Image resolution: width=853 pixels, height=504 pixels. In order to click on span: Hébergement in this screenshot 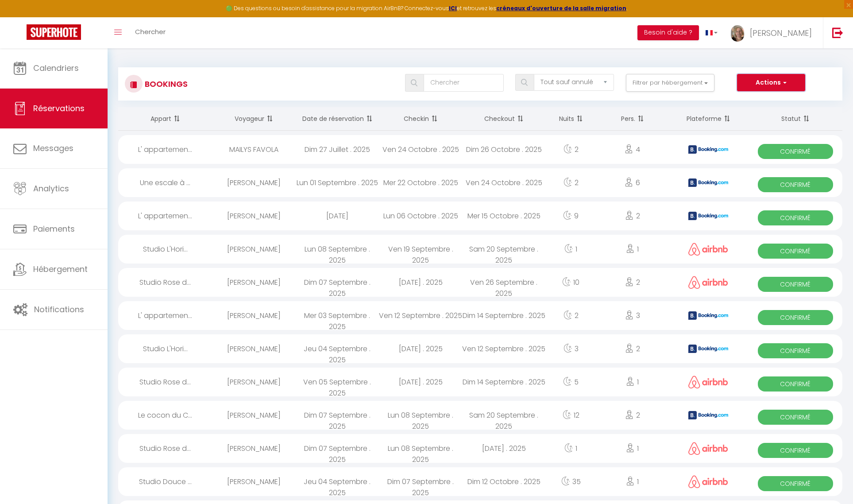, I will do `click(60, 269)`.